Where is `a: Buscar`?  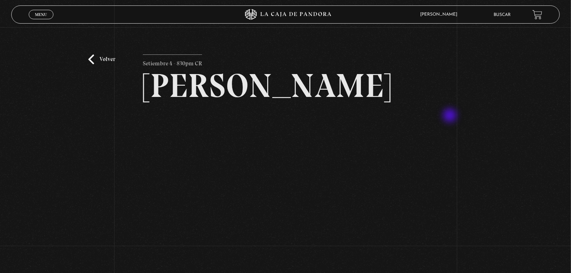
a: Buscar is located at coordinates (502, 15).